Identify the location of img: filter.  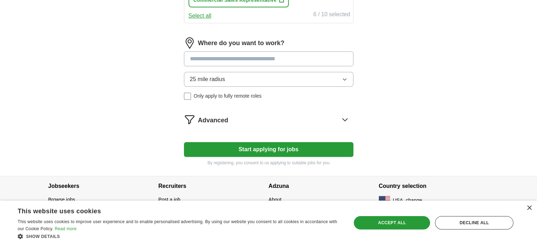
(190, 120).